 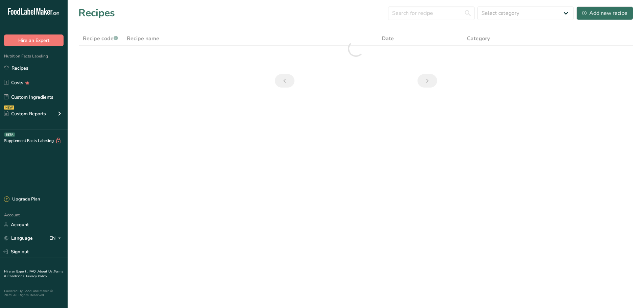 What do you see at coordinates (57, 238) in the screenshot?
I see `div: EN` at bounding box center [57, 238].